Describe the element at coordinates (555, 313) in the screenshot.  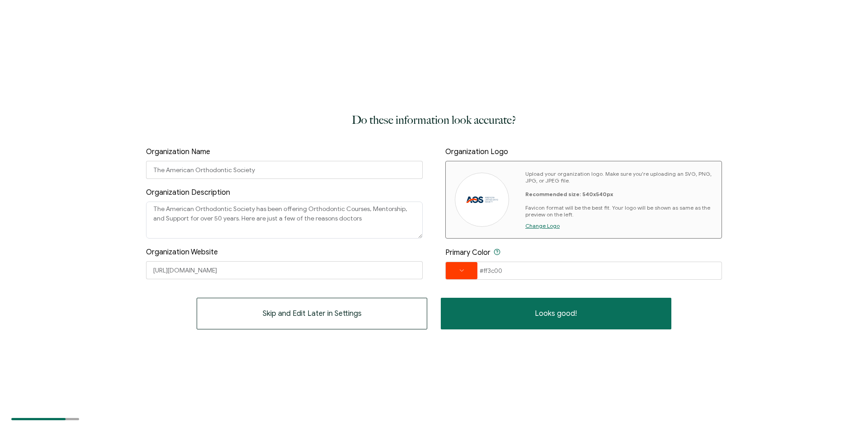
I see `span: Looks good!` at that location.